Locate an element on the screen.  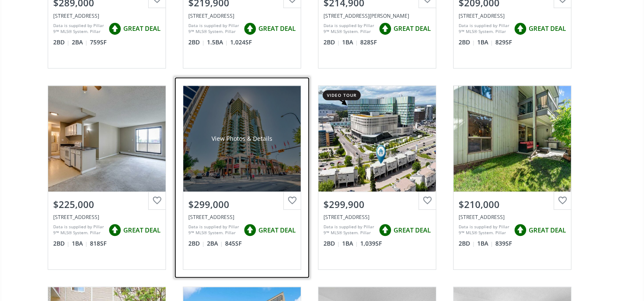
span: 828 SF is located at coordinates (368, 42).